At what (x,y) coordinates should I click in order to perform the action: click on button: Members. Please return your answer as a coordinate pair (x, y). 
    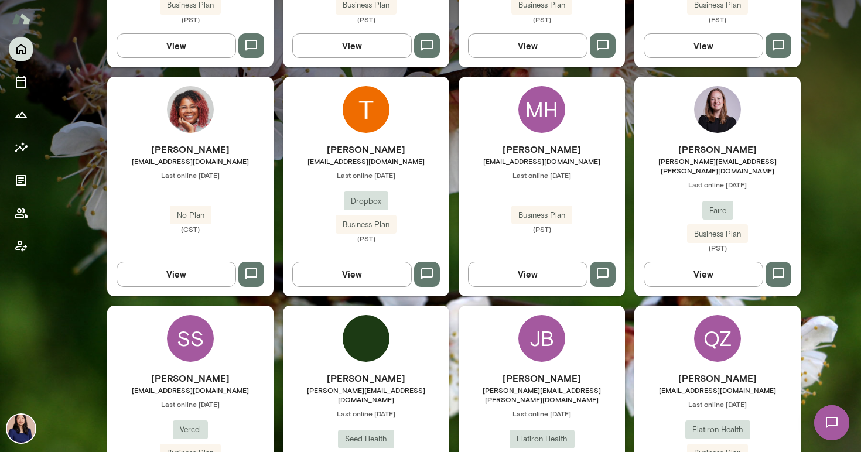
    Looking at the image, I should click on (21, 213).